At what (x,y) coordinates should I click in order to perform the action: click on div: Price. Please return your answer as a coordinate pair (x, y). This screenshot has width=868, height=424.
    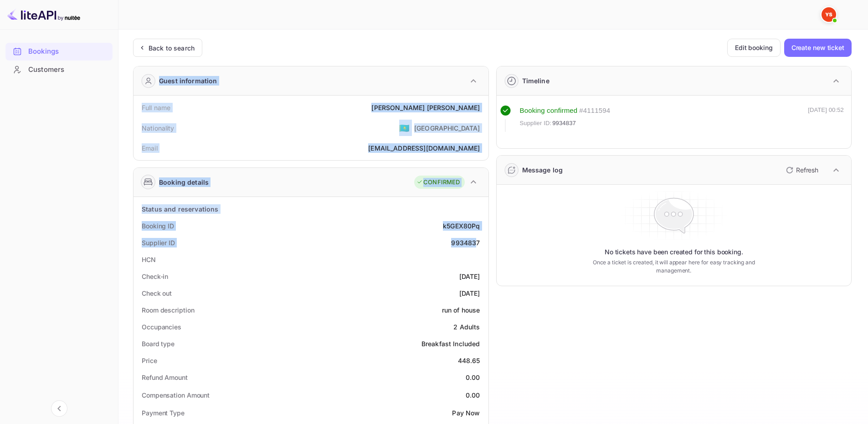
    Looking at the image, I should click on (150, 360).